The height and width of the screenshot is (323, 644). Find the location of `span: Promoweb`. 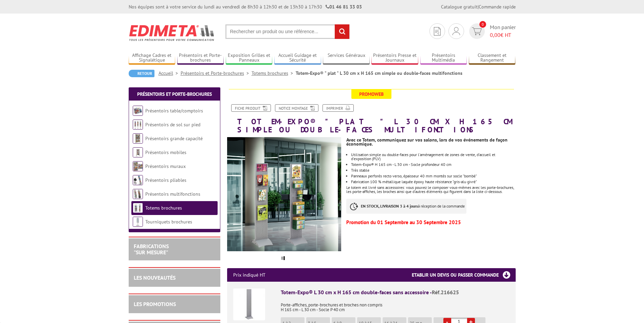

span: Promoweb is located at coordinates (372, 94).